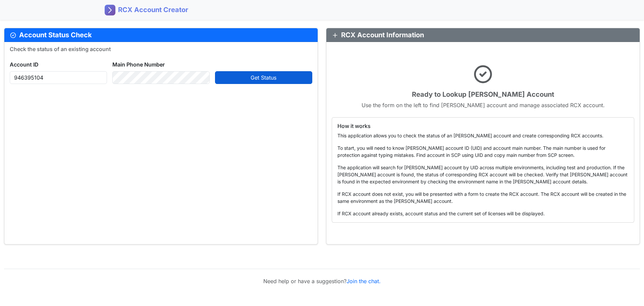  I want to click on p: If RCX account does not exist, you will be presented with a form to create the RCX account. The R..., so click(483, 197).